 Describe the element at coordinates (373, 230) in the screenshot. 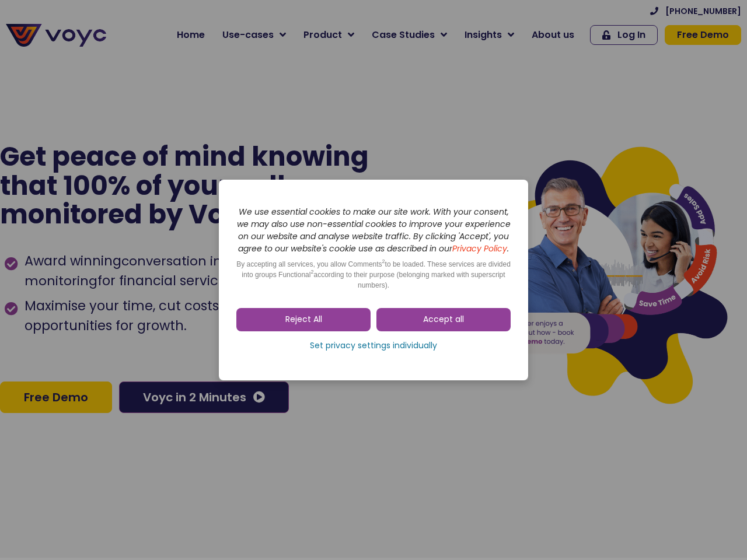

I see `i: We use essential cookies to make our site work. With your consent, we may also use non-essential ...` at that location.